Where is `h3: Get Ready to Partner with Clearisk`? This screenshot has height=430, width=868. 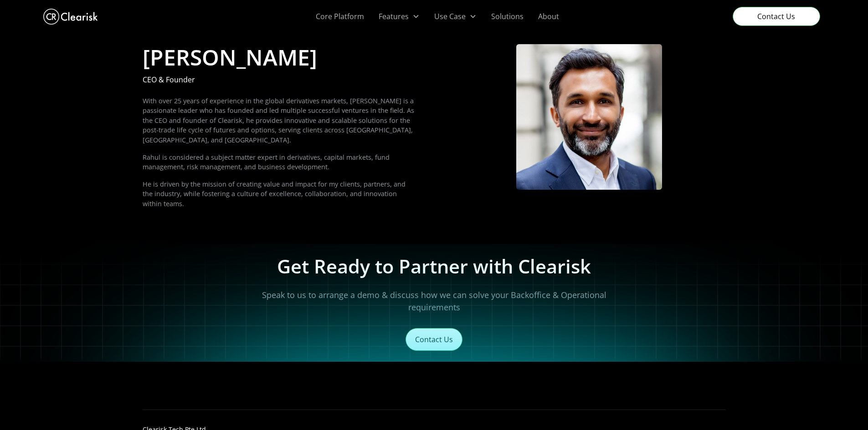
h3: Get Ready to Partner with Clearisk is located at coordinates (434, 267).